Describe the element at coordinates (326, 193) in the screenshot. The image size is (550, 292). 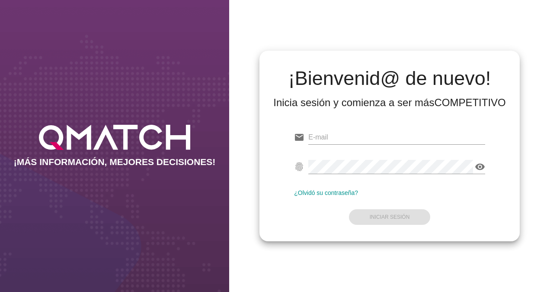
I see `a: ¿Olvidó su contraseña?` at that location.